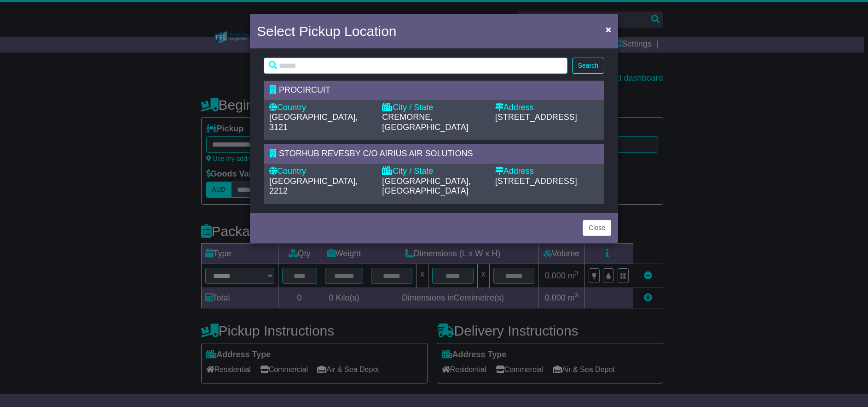 This screenshot has height=407, width=868. Describe the element at coordinates (305, 90) in the screenshot. I see `span: PROCIRCUIT` at that location.